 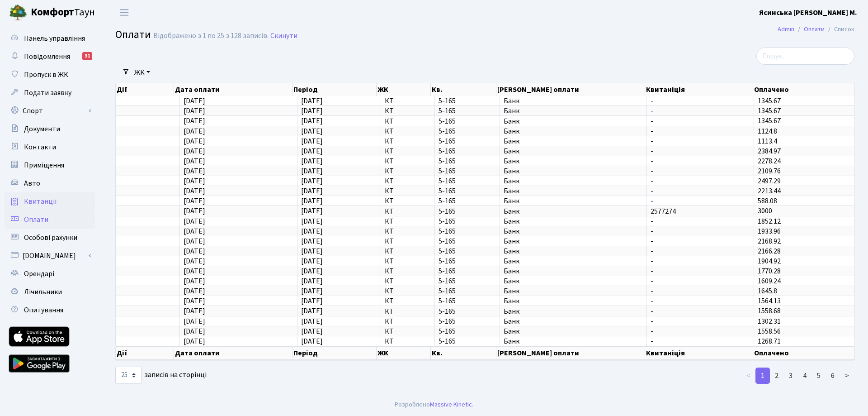 What do you see at coordinates (40, 201) in the screenshot?
I see `span: Квитанції` at bounding box center [40, 201].